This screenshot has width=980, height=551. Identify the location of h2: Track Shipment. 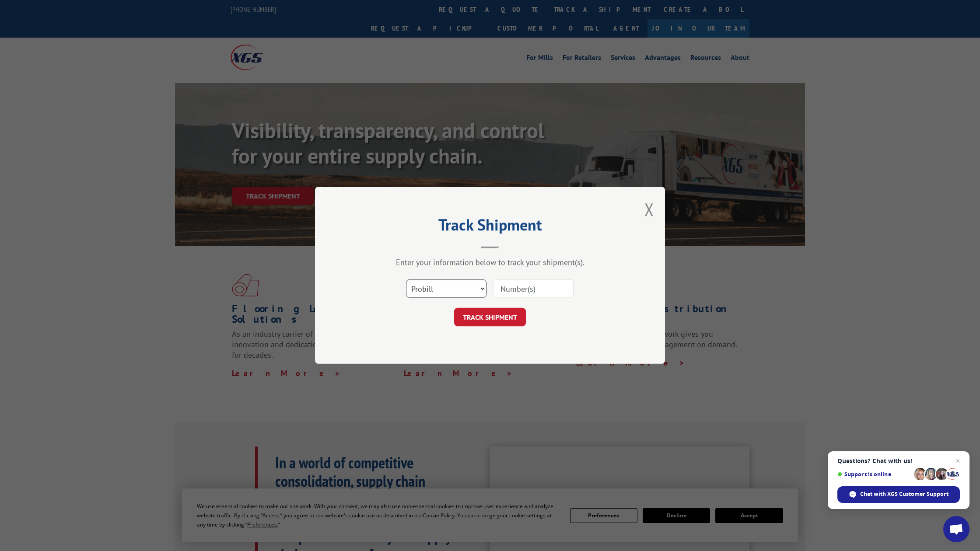
(490, 227).